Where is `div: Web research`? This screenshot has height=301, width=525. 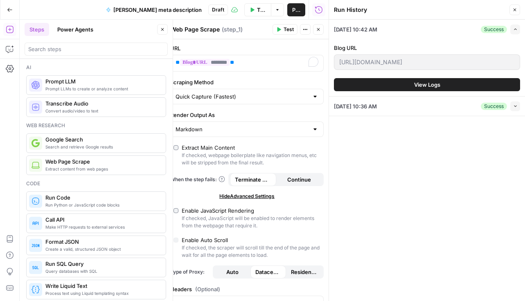 div: Web research is located at coordinates (96, 126).